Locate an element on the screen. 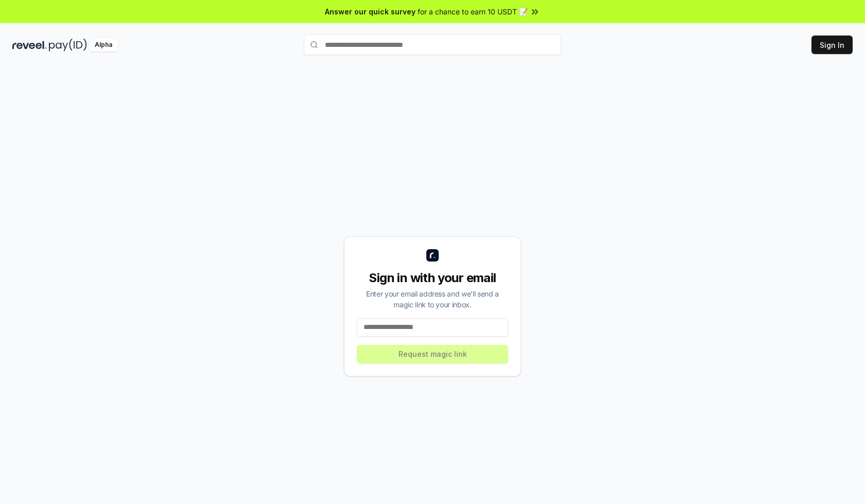 This screenshot has width=865, height=504. span: Answer our quick survey is located at coordinates (370, 12).